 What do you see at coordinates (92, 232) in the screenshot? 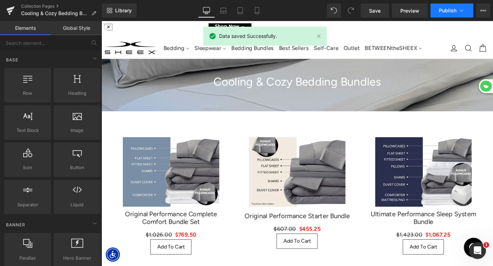
I see `span: $769.50` at bounding box center [92, 232].